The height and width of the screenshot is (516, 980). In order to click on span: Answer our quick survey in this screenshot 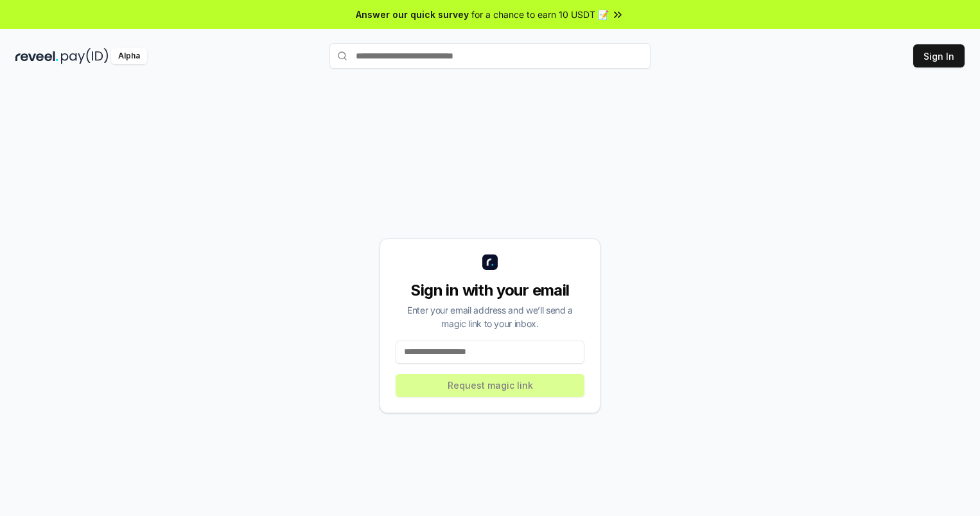, I will do `click(413, 14)`.